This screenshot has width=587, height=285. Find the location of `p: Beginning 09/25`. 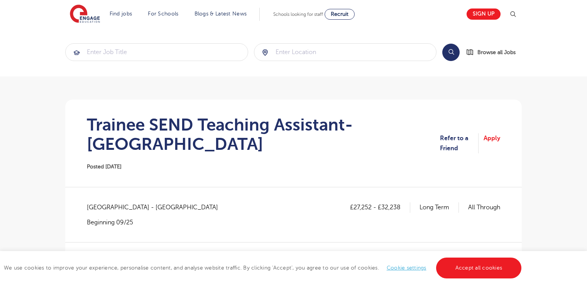

p: Beginning 09/25 is located at coordinates (156, 222).